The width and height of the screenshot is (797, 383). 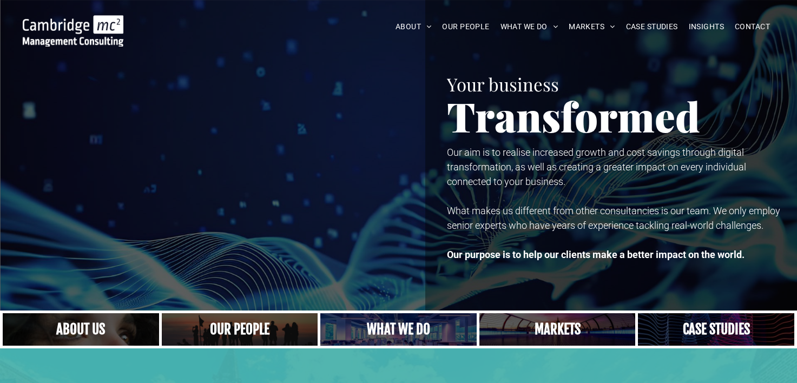 What do you see at coordinates (652, 27) in the screenshot?
I see `a: CASE STUDIES` at bounding box center [652, 27].